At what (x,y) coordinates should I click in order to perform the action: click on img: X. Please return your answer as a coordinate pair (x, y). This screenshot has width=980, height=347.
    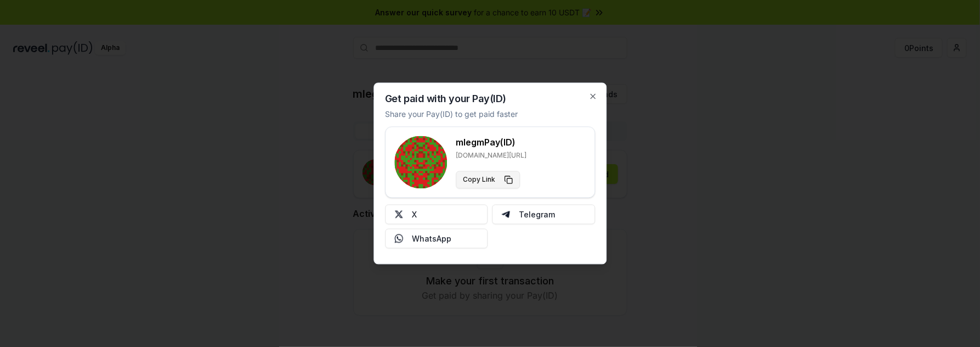
    Looking at the image, I should click on (399, 214).